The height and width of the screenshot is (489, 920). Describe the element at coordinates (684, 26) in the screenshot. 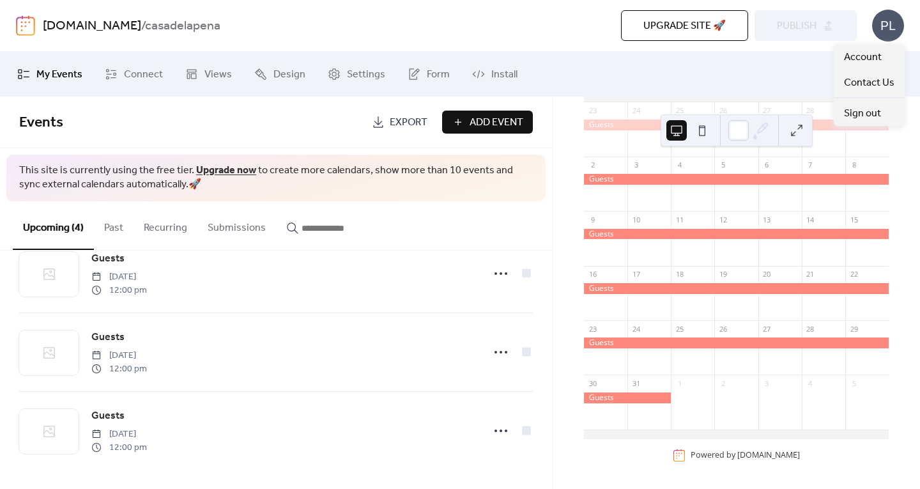

I see `span: Upgrade site 🚀` at that location.